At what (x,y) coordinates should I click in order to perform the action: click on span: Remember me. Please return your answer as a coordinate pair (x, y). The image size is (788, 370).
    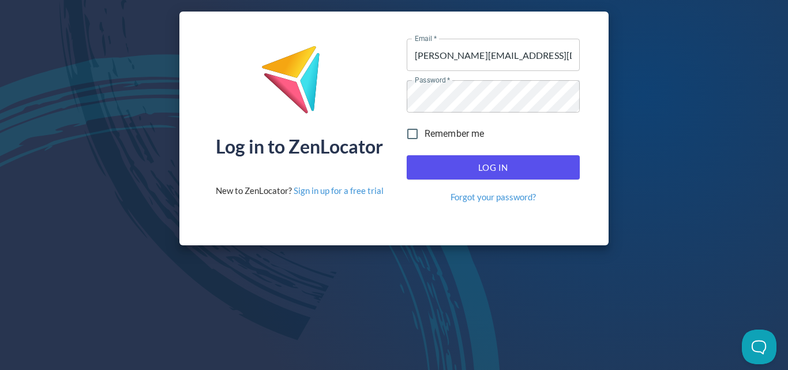
    Looking at the image, I should click on (454, 134).